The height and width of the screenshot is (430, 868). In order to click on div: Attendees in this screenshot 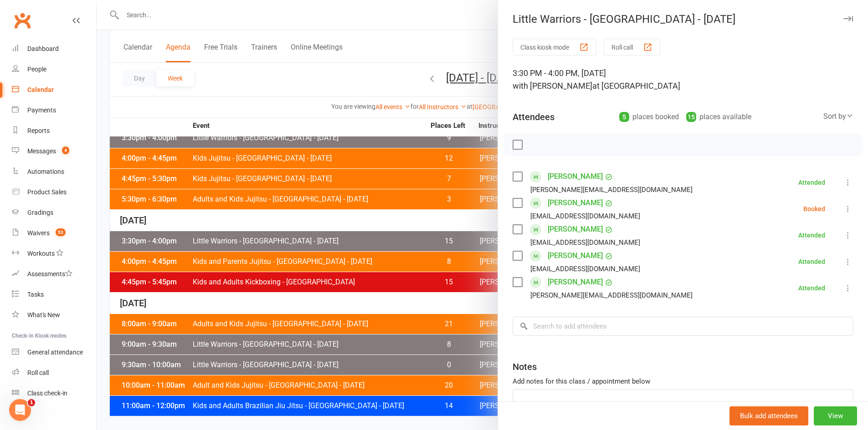, I will do `click(533, 117)`.